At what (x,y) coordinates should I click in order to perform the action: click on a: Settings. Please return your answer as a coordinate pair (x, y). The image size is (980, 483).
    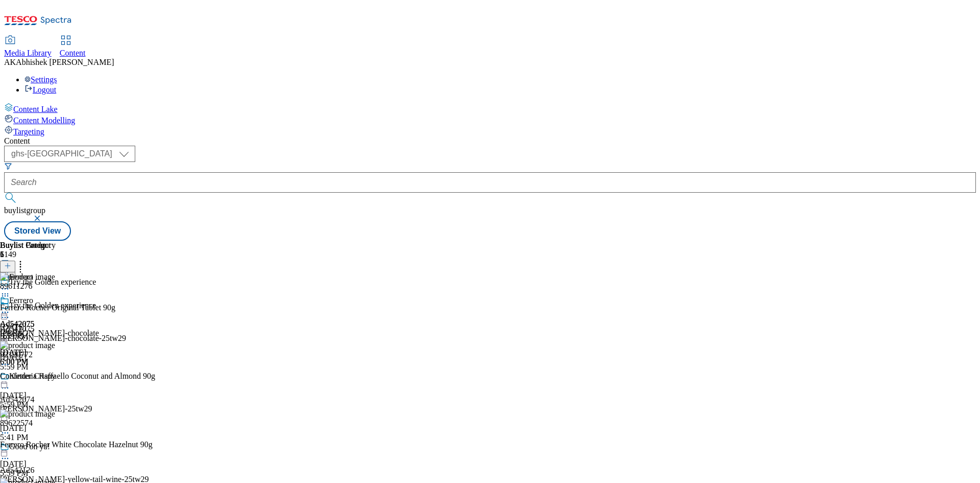
    Looking at the image, I should click on (41, 79).